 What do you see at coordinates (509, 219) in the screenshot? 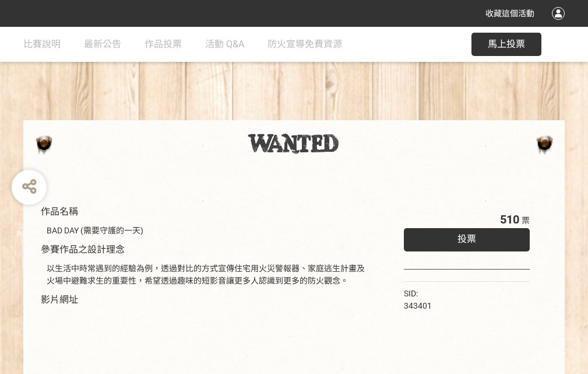
I see `span: 510` at bounding box center [509, 219].